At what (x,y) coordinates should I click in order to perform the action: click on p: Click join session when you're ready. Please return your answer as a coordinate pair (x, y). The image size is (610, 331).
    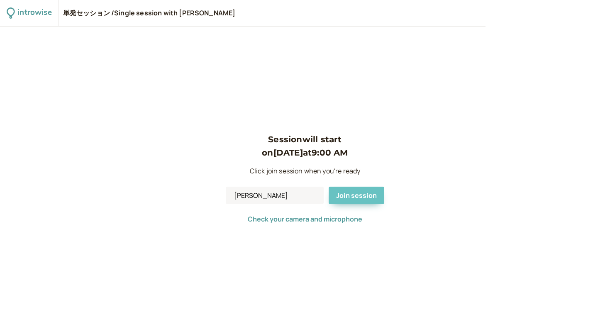
    Looking at the image, I should click on (305, 171).